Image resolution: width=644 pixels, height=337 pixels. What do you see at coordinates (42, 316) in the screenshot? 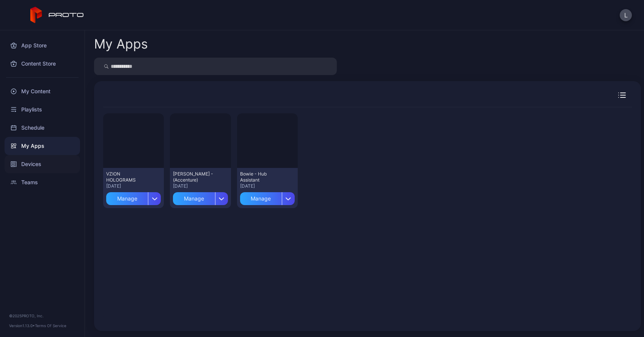
I see `div: © 2025 PROTO, Inc.` at bounding box center [42, 316].